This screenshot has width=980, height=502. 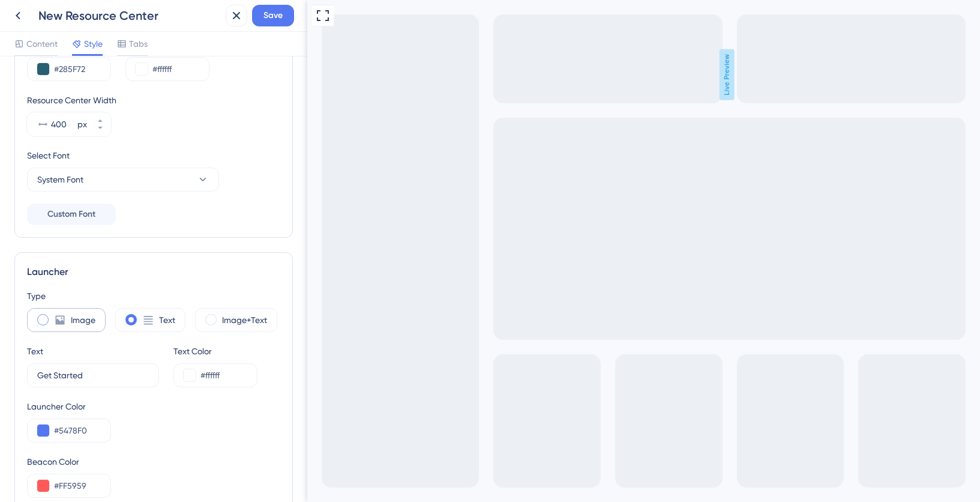 What do you see at coordinates (167, 320) in the screenshot?
I see `label: Text` at bounding box center [167, 320].